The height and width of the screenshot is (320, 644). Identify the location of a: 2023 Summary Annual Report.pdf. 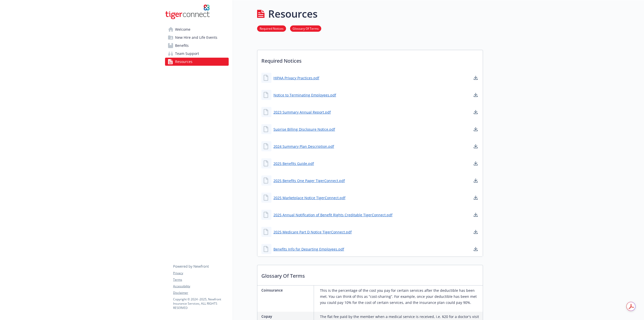
(302, 112).